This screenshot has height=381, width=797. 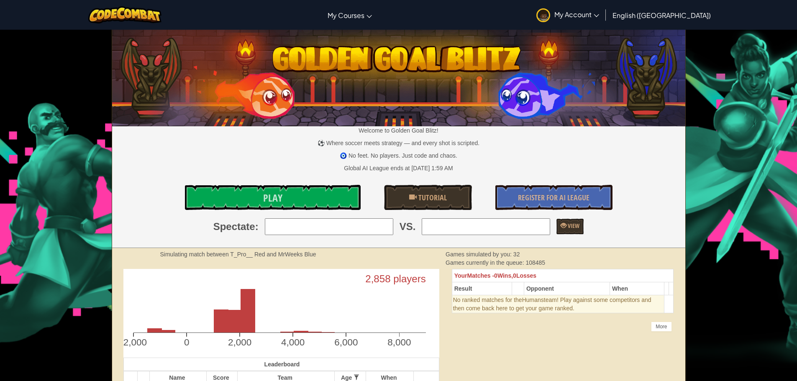 I want to click on img: CodeCombat logo, so click(x=125, y=15).